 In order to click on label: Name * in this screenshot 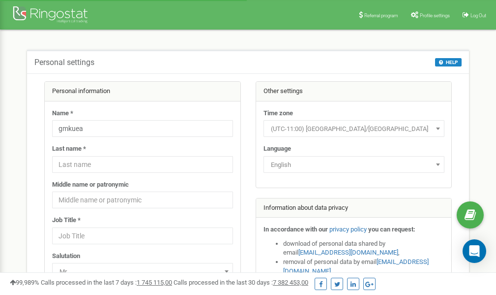, I will do `click(62, 113)`.